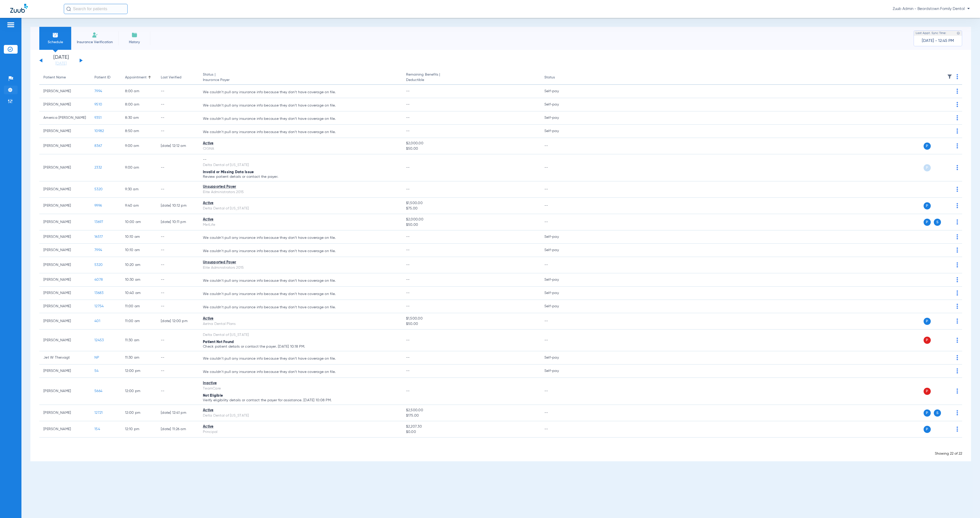 This screenshot has width=980, height=518. I want to click on td: Jet W Theivagt, so click(65, 358).